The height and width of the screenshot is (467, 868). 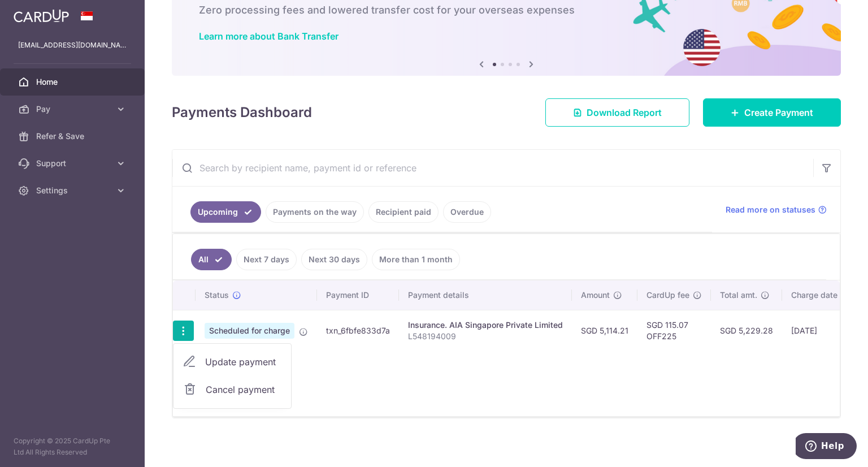 What do you see at coordinates (358, 330) in the screenshot?
I see `td: txn_6fbfe833d7a` at bounding box center [358, 330].